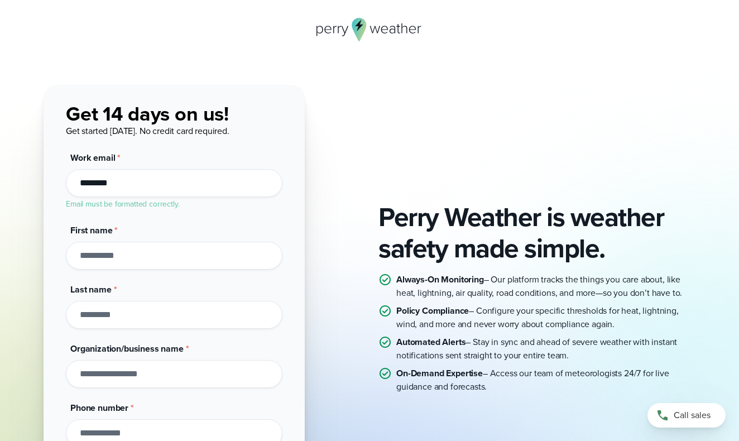 The image size is (739, 441). I want to click on span: Call sales, so click(693, 416).